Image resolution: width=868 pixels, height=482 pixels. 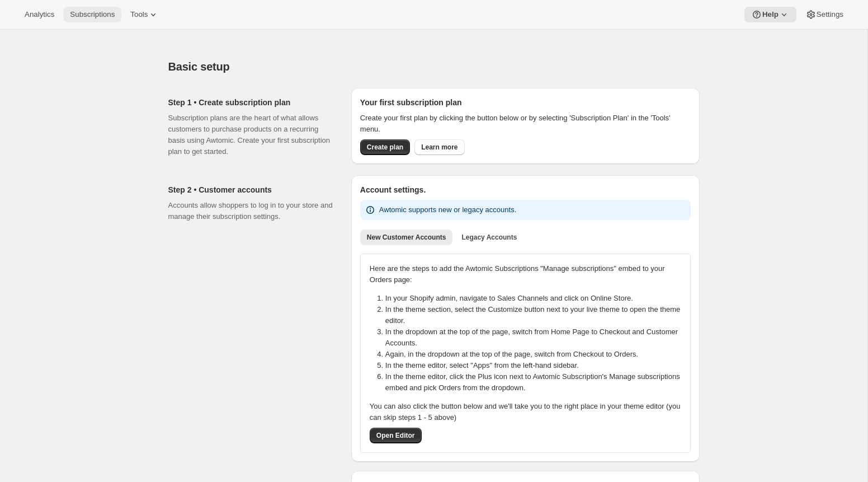 What do you see at coordinates (439, 147) in the screenshot?
I see `span: Learn more` at bounding box center [439, 147].